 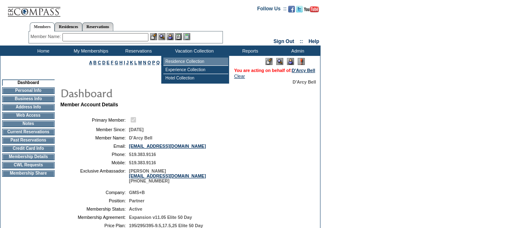 I want to click on td: Residence Collection, so click(x=195, y=62).